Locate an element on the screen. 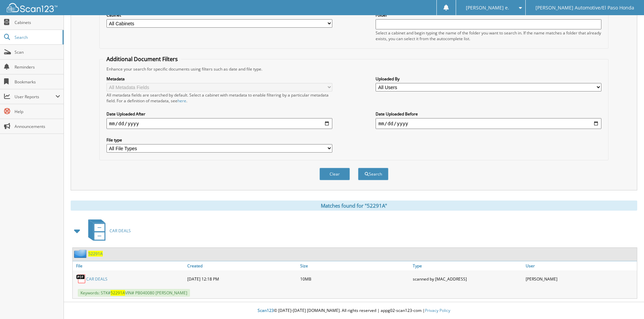 This screenshot has width=644, height=319. legend: Additional Document Filters is located at coordinates (142, 59).